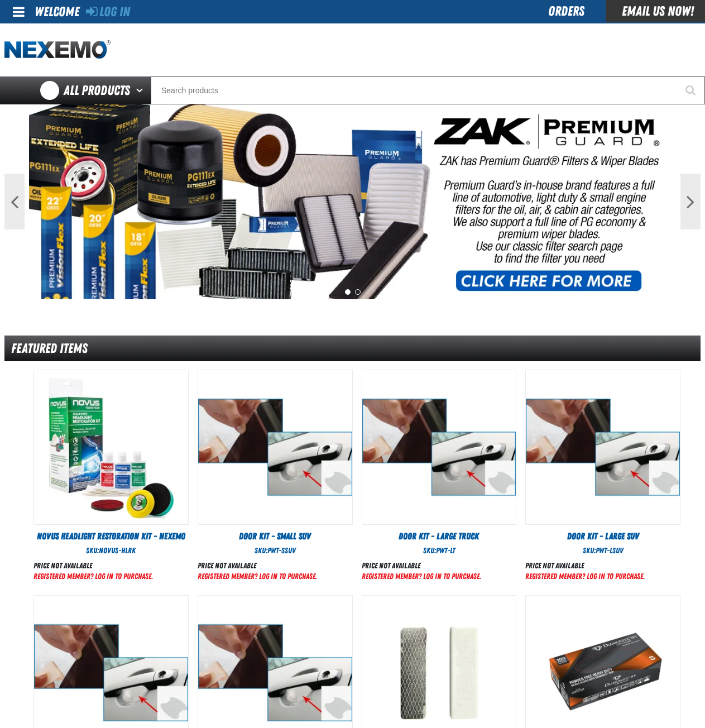 The width and height of the screenshot is (705, 728). What do you see at coordinates (108, 12) in the screenshot?
I see `a: Log In` at bounding box center [108, 12].